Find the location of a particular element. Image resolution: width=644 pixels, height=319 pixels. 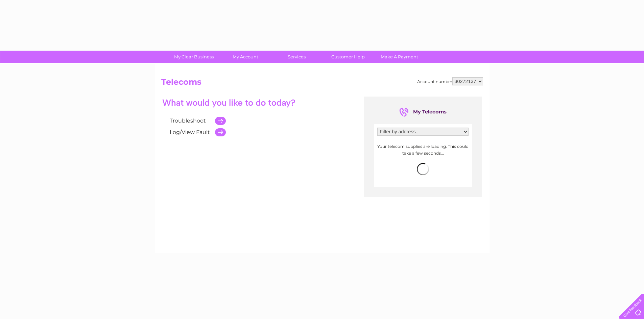

a: My Clear Business is located at coordinates (194, 57).